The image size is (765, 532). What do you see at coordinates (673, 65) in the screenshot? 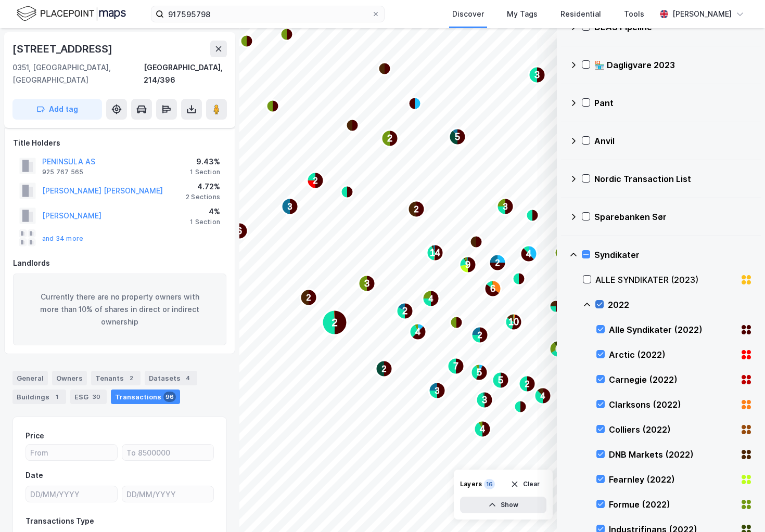
I see `div: 🏪 Dagligvare 2023` at bounding box center [673, 65].